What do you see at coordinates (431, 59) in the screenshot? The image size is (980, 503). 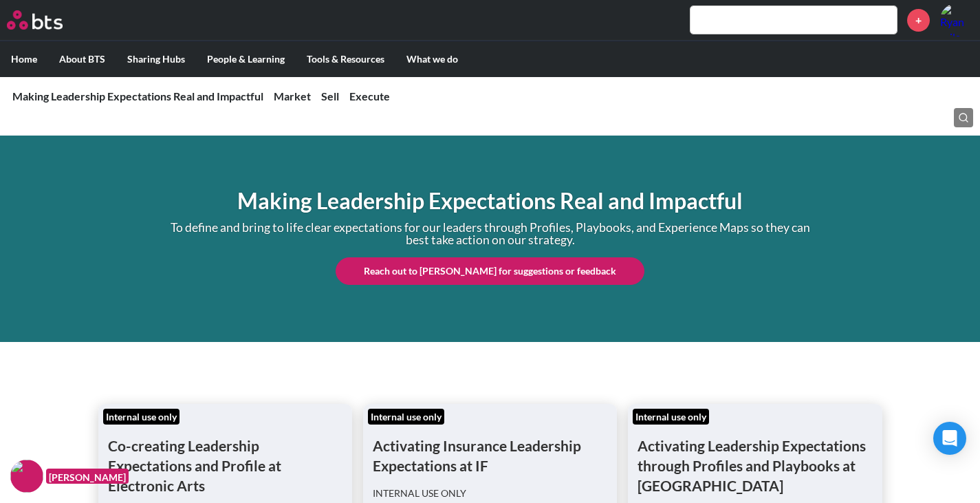 I see `label: What we do` at bounding box center [431, 59].